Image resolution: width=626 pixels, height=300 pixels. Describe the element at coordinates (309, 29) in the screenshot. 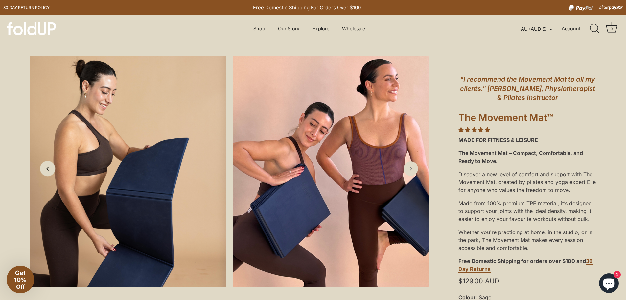

I see `div: Primary navigation` at that location.